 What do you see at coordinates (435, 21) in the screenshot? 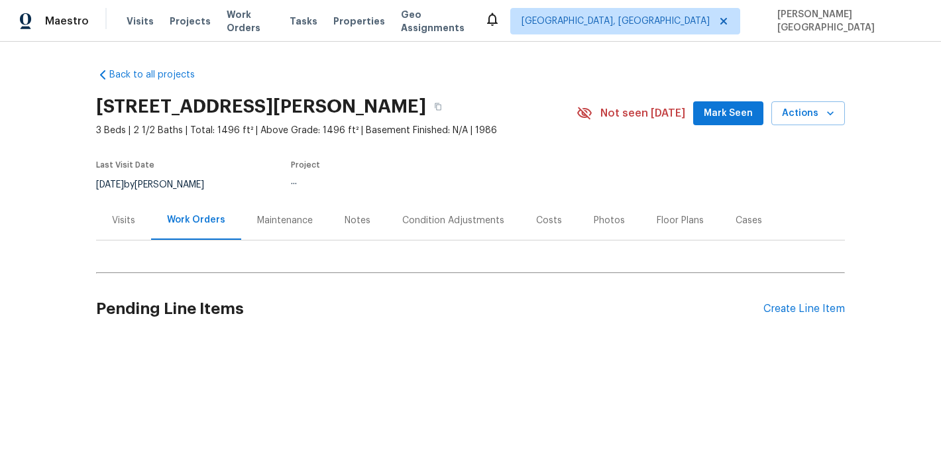
I see `span: Geo Assignments` at bounding box center [435, 21].